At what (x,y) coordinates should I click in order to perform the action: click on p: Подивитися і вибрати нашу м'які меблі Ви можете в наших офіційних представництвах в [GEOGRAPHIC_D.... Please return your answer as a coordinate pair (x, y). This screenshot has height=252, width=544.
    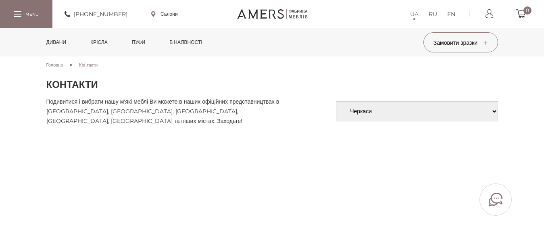
    Looking at the image, I should click on (171, 111).